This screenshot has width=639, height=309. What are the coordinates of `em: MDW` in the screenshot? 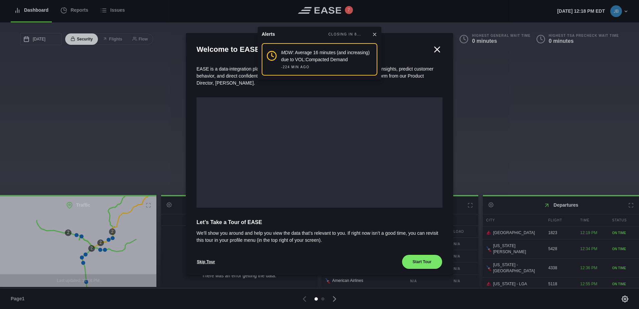 It's located at (287, 53).